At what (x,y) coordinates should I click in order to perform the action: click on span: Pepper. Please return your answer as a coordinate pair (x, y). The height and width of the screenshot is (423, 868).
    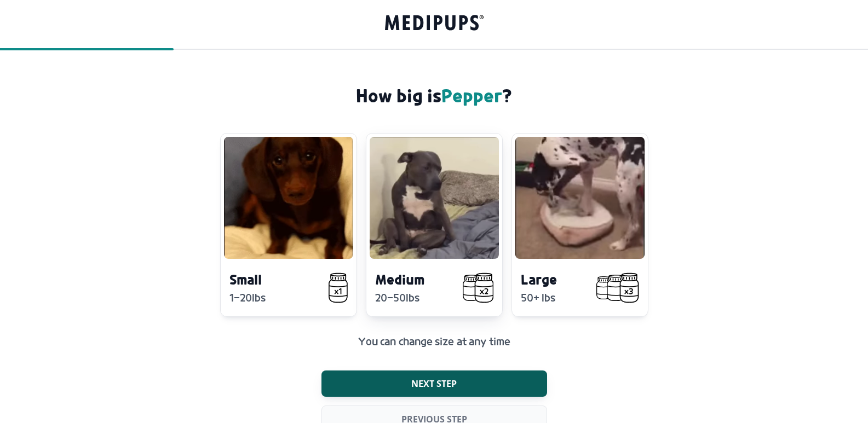
    Looking at the image, I should click on (472, 95).